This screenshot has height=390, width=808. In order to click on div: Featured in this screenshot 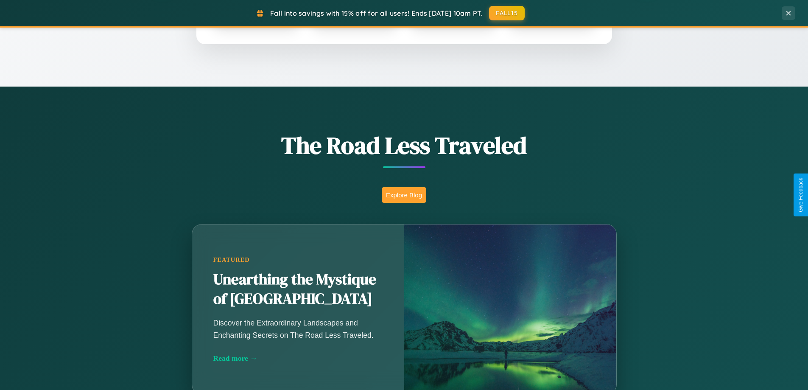, I will do `click(298, 259)`.